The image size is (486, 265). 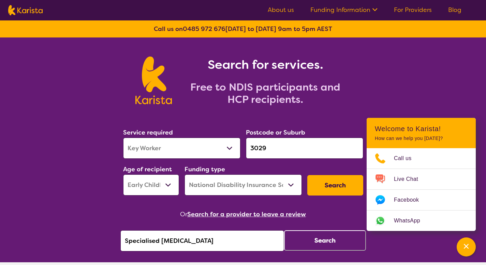 What do you see at coordinates (305, 148) in the screenshot?
I see `input: Type` at bounding box center [305, 148].